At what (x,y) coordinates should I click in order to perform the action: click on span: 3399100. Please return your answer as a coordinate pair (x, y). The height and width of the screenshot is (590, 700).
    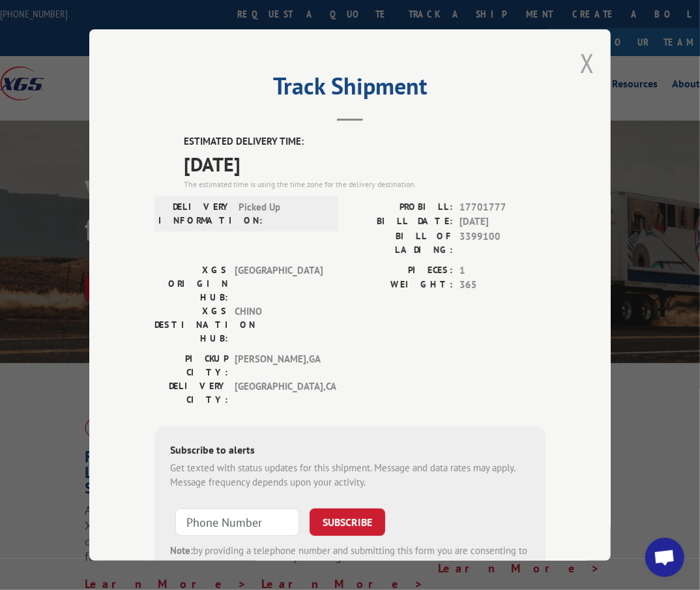
    Looking at the image, I should click on (503, 243).